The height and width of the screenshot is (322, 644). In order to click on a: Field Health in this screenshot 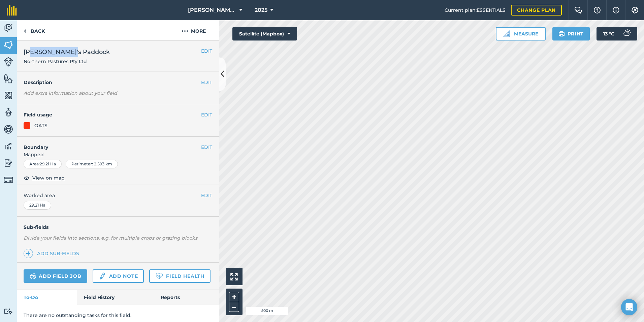, I will do `click(179, 276)`.